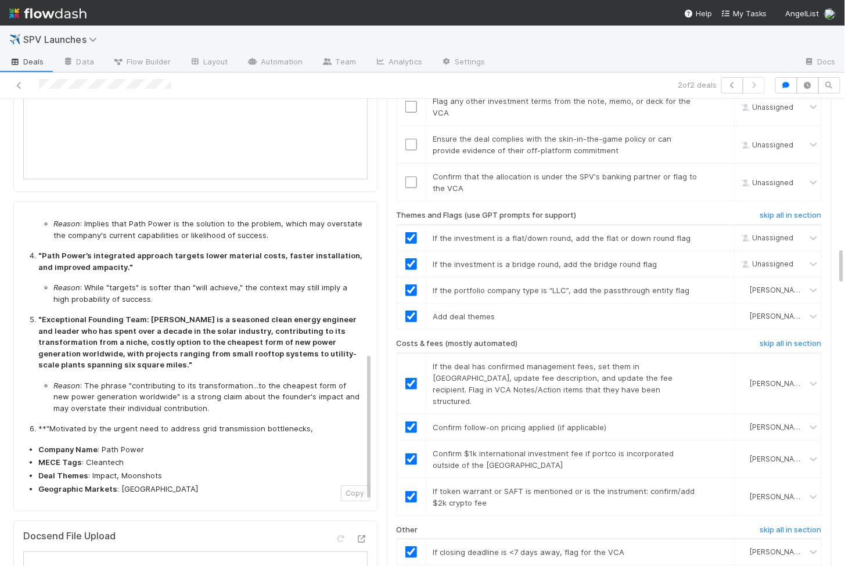 This screenshot has height=566, width=845. Describe the element at coordinates (562, 238) in the screenshot. I see `span: If the investment is a flat/down round, add the flat or down round flag` at that location.